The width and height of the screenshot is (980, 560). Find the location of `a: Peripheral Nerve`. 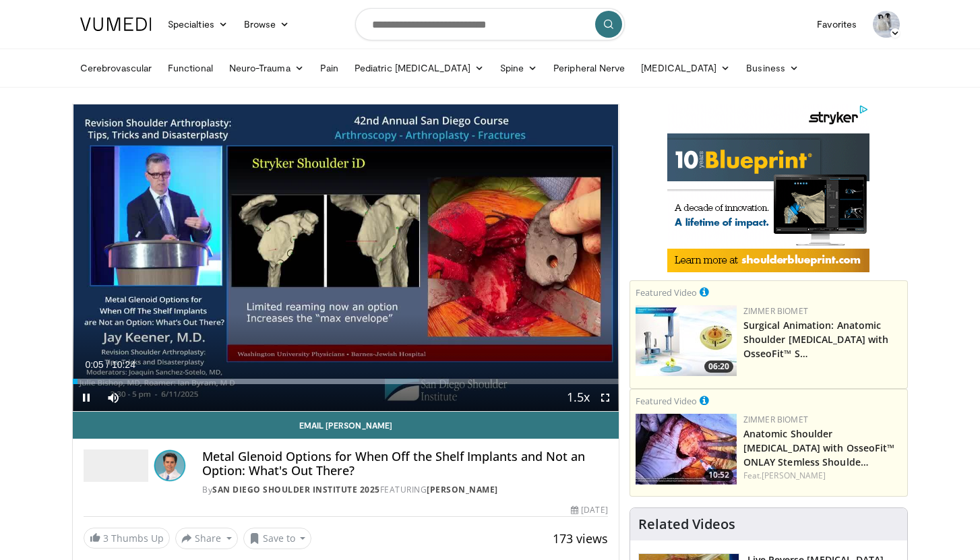

a: Peripheral Nerve is located at coordinates (589, 68).